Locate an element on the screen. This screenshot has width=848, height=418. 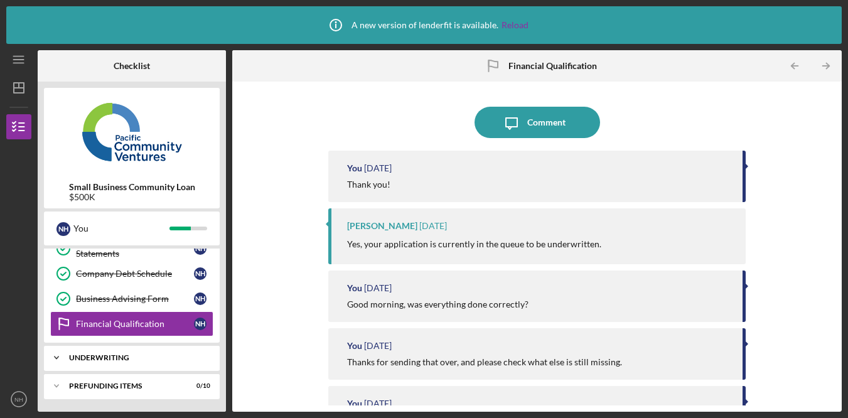
p: Yes, your application is currently in the queue to be underwritten. is located at coordinates (474, 244).